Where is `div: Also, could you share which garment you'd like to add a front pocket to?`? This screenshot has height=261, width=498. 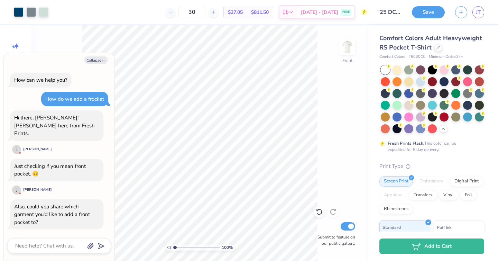 div: Also, could you share which garment you'd like to add a front pocket to? is located at coordinates (52, 214).